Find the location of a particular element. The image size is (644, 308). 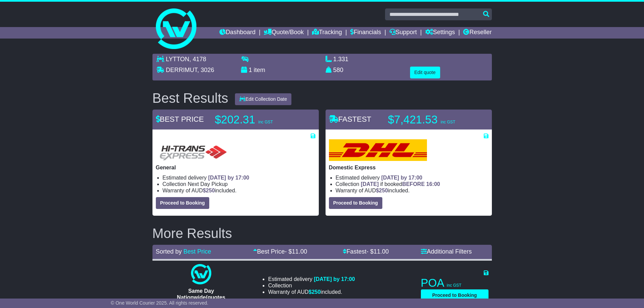

p: General is located at coordinates (235, 168).